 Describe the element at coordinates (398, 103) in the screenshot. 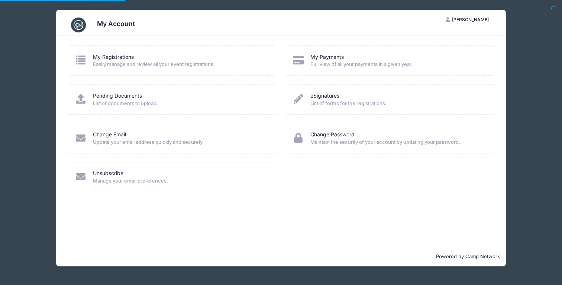

I see `span: List of forms for the registrations.` at that location.